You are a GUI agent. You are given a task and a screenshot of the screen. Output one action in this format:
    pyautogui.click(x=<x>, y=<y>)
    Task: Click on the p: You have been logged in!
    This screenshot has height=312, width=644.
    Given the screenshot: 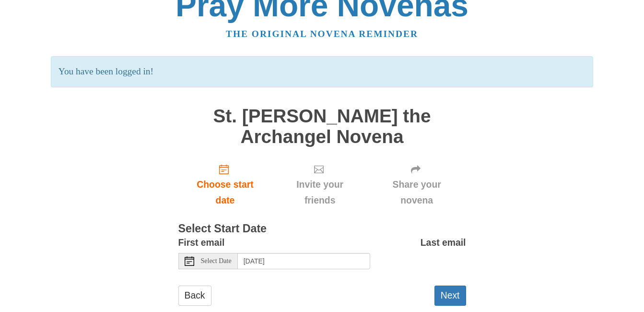 What is the action you would take?
    pyautogui.click(x=322, y=72)
    